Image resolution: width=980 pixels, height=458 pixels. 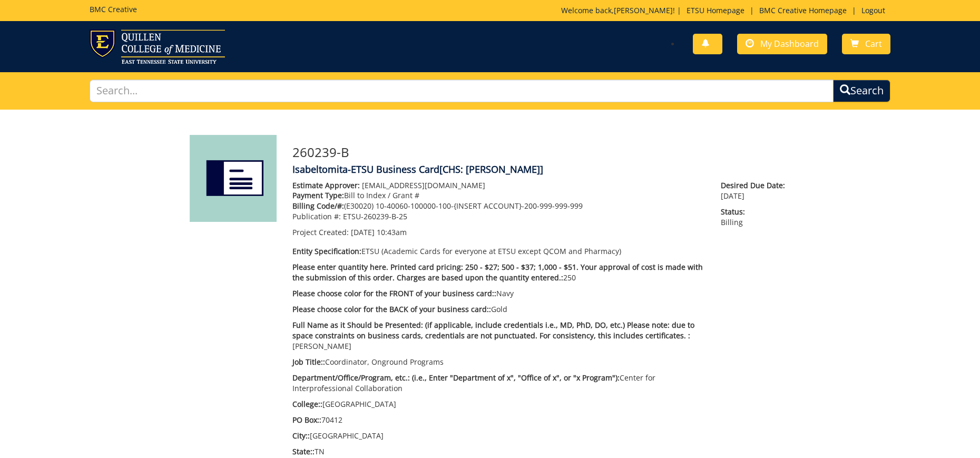 I want to click on p: 70412, so click(x=498, y=419).